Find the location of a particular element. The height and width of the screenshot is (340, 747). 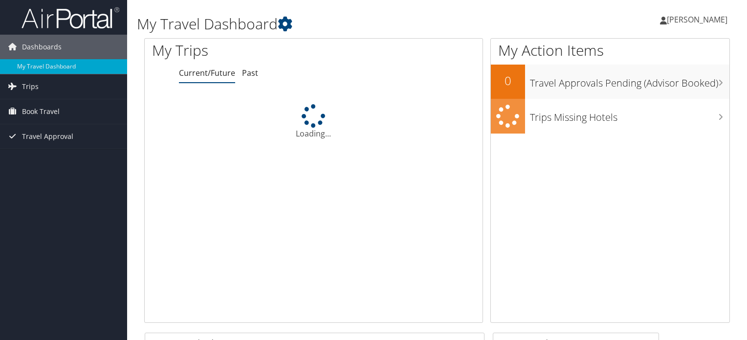

img: airportal-logo.png is located at coordinates (70, 18).